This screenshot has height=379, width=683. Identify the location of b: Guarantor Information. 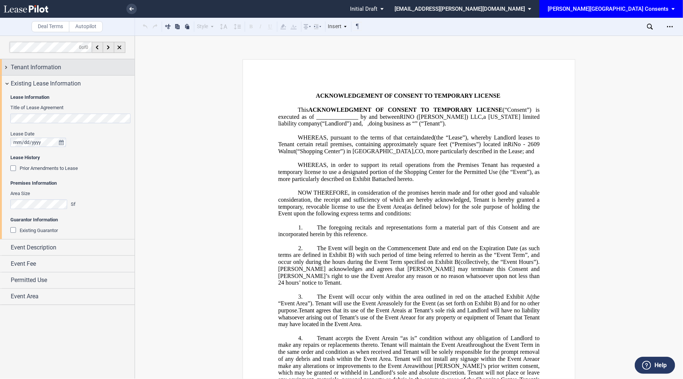
(34, 220).